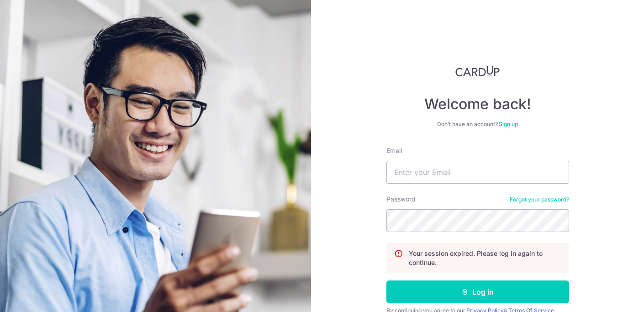  What do you see at coordinates (485, 258) in the screenshot?
I see `p: Your session expired. Please log in again to continue.` at bounding box center [485, 258].